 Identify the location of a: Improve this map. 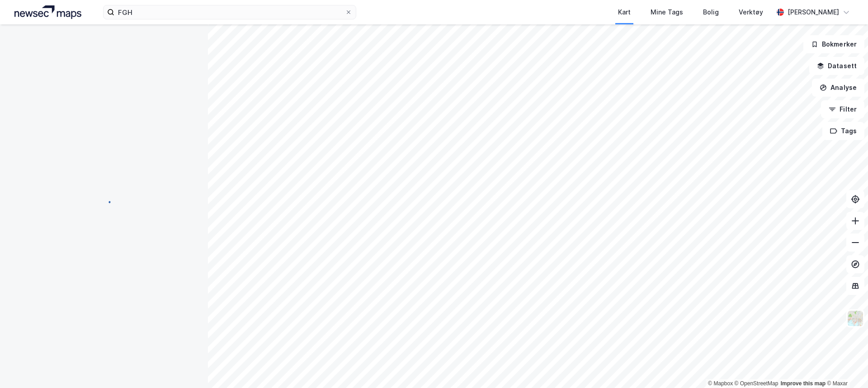
(803, 384).